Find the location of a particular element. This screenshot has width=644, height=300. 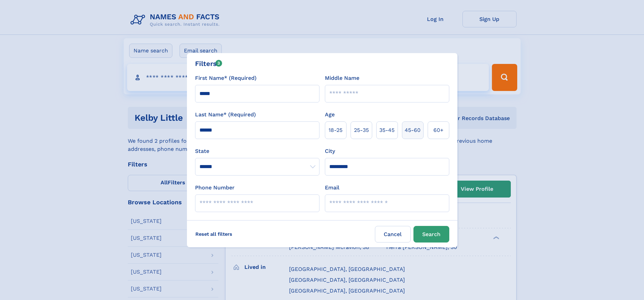

span: 35‑45 is located at coordinates (387, 130).